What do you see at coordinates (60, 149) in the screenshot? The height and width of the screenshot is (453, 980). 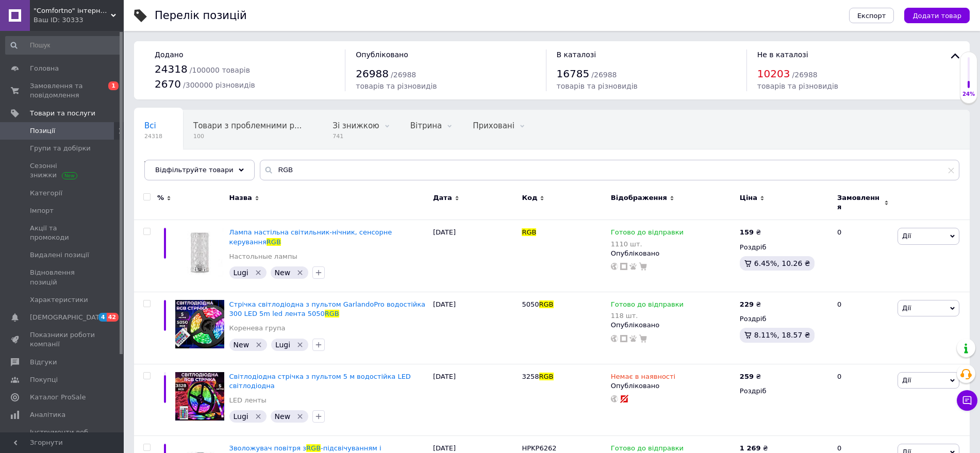 I see `span: Групи та добірки` at bounding box center [60, 149].